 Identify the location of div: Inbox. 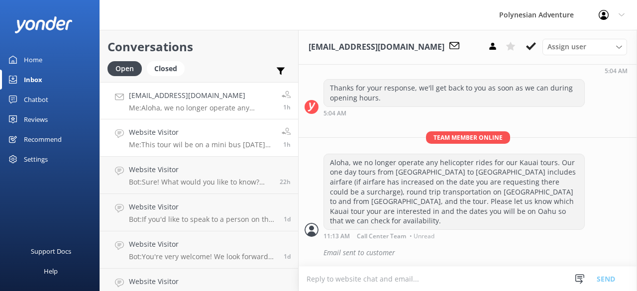
(33, 80).